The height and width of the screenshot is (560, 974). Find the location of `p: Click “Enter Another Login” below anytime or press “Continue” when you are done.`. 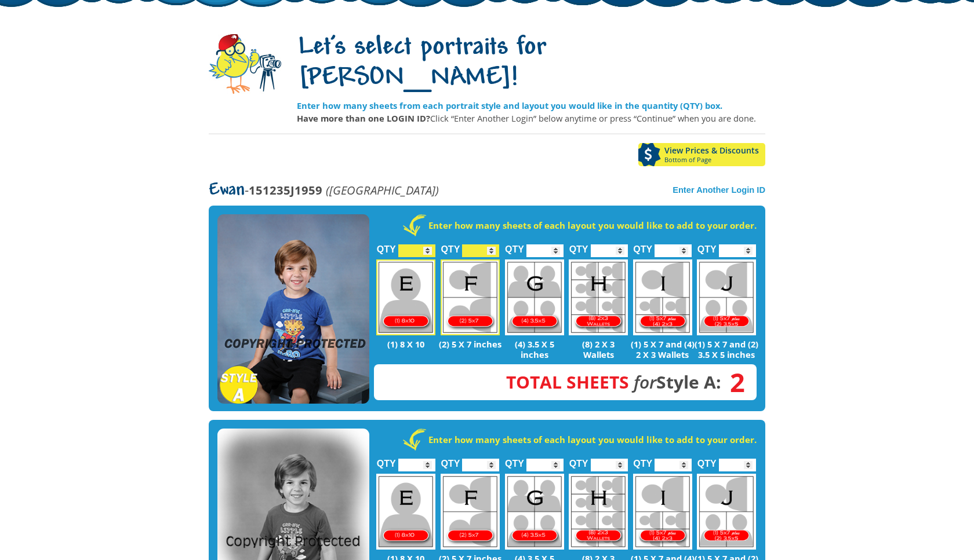

p: Click “Enter Another Login” below anytime or press “Continue” when you are done. is located at coordinates (531, 118).